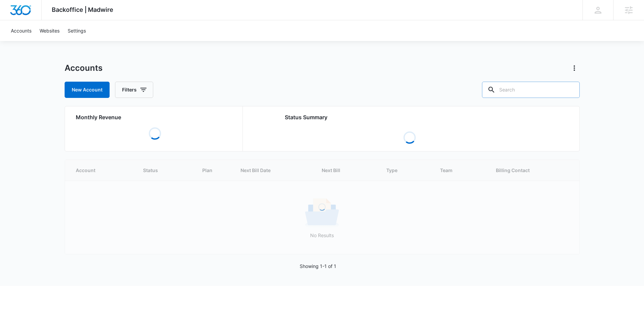 The width and height of the screenshot is (644, 311). I want to click on a: New Account, so click(87, 90).